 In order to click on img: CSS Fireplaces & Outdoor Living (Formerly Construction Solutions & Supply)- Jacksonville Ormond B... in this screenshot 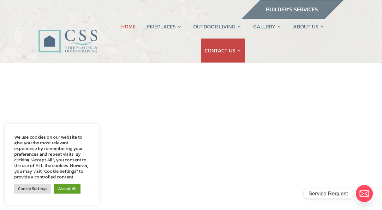, I will do `click(68, 34)`.